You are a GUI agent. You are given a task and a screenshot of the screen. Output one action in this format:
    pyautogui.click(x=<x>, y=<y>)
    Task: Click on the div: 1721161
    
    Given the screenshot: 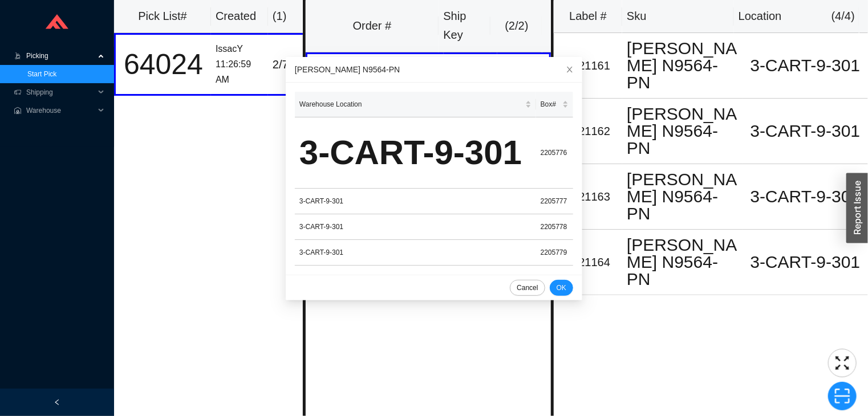 What is the action you would take?
    pyautogui.click(x=588, y=66)
    